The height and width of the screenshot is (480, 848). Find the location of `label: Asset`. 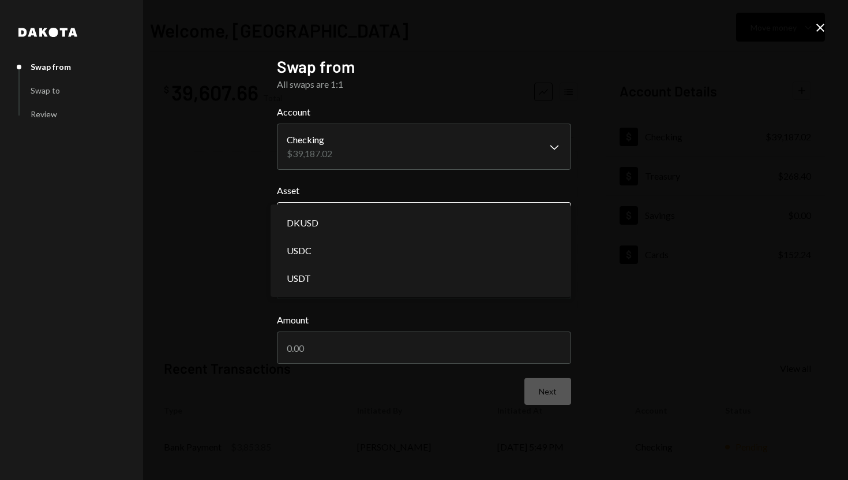

label: Asset is located at coordinates (424, 190).